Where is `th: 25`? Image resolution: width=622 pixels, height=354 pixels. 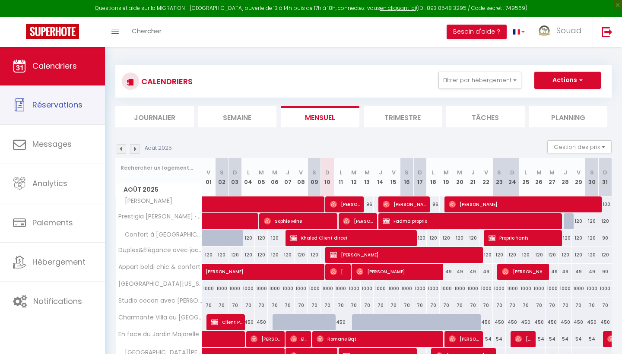 th: 25 is located at coordinates (526, 177).